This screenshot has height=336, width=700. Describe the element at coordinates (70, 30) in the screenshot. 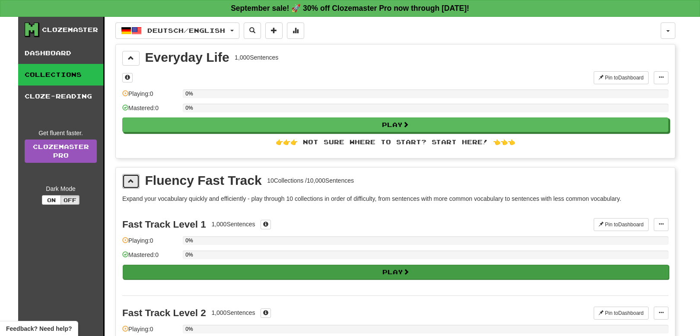

I see `div: Clozemaster` at that location.